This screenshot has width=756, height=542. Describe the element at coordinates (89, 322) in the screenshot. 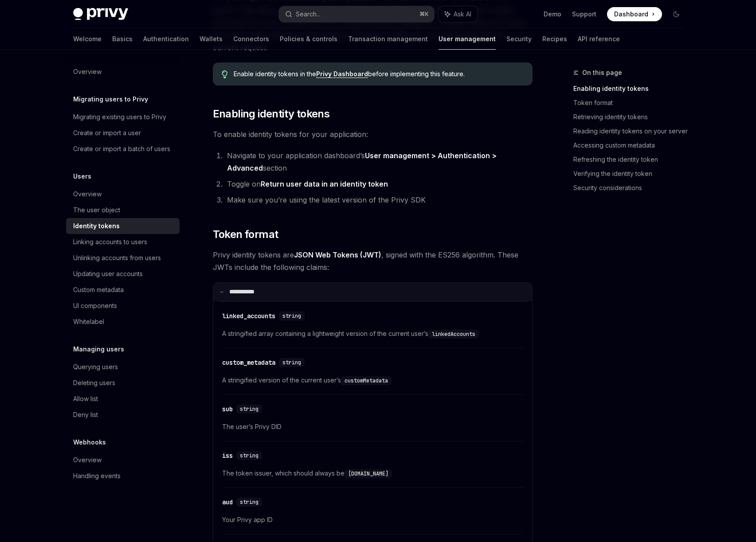

I see `div: Whitelabel` at that location.